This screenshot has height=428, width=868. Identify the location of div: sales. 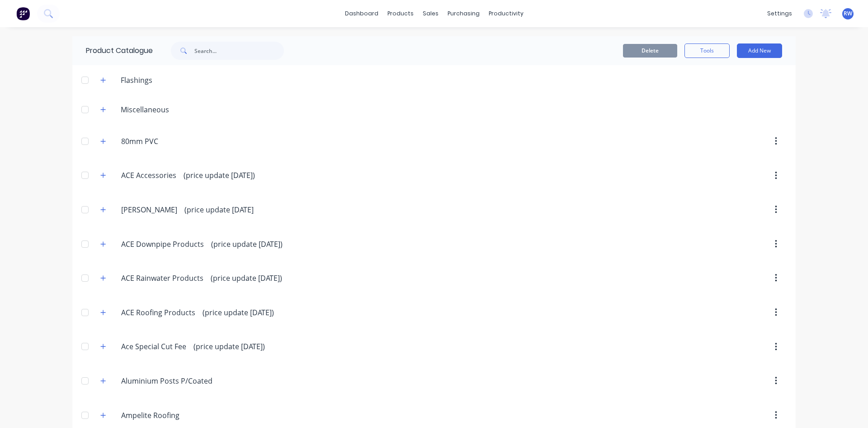
(431, 14).